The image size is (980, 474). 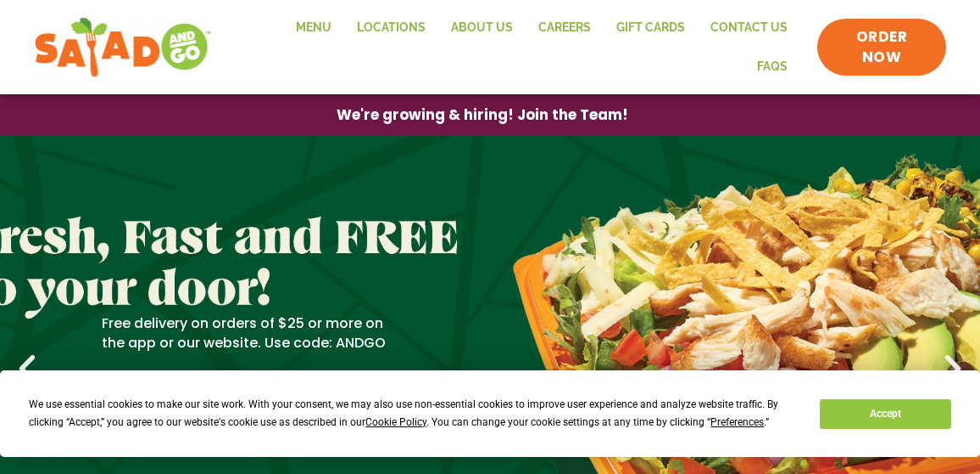 I want to click on button: Accept, so click(x=886, y=413).